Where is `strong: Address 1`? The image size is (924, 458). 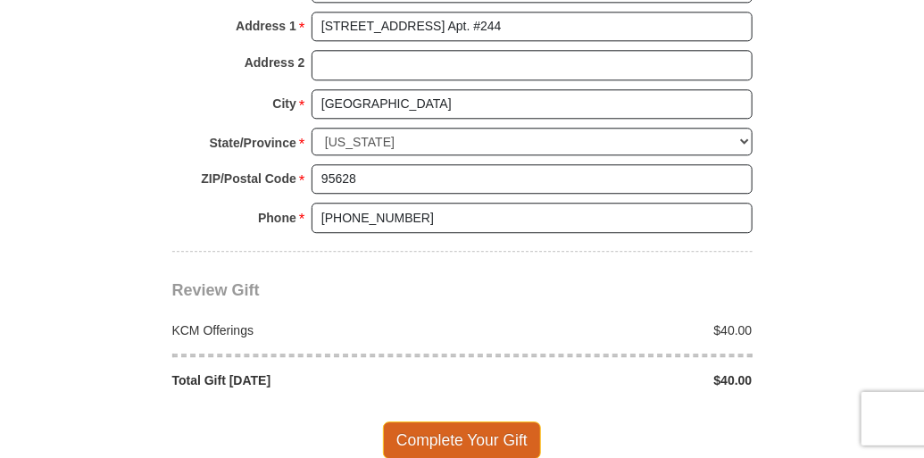 strong: Address 1 is located at coordinates (266, 26).